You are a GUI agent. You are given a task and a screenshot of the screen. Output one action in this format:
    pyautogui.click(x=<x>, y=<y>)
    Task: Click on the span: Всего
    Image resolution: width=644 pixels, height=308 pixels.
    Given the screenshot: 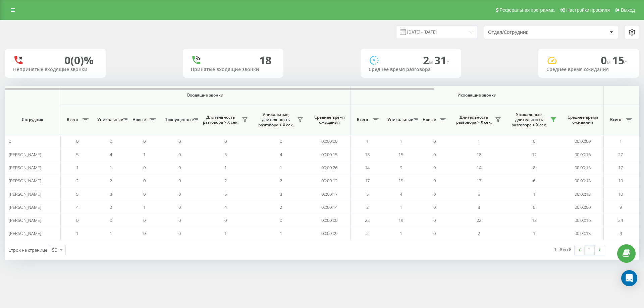 What is the action you would take?
    pyautogui.click(x=72, y=119)
    